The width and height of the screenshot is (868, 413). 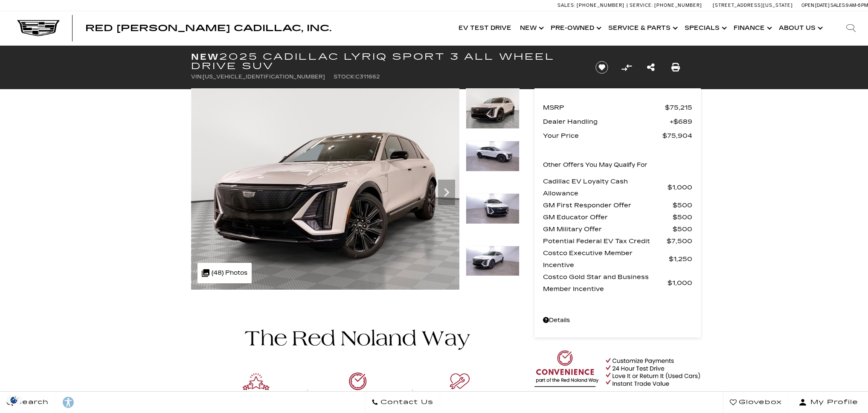 I want to click on img: New 2025 Crystal White Tricoat Cadillac Sport 3 image 3, so click(x=493, y=208).